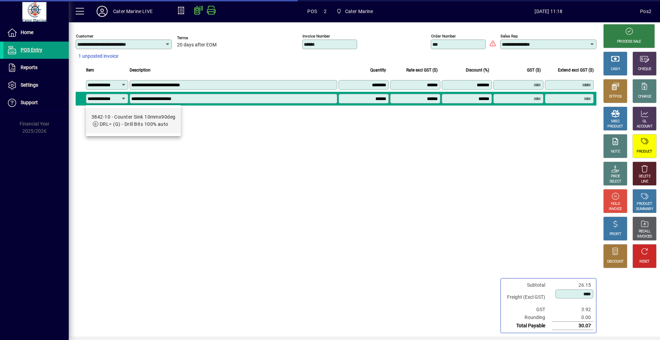 The height and width of the screenshot is (340, 660). I want to click on span: Rate excl GST ($), so click(422, 70).